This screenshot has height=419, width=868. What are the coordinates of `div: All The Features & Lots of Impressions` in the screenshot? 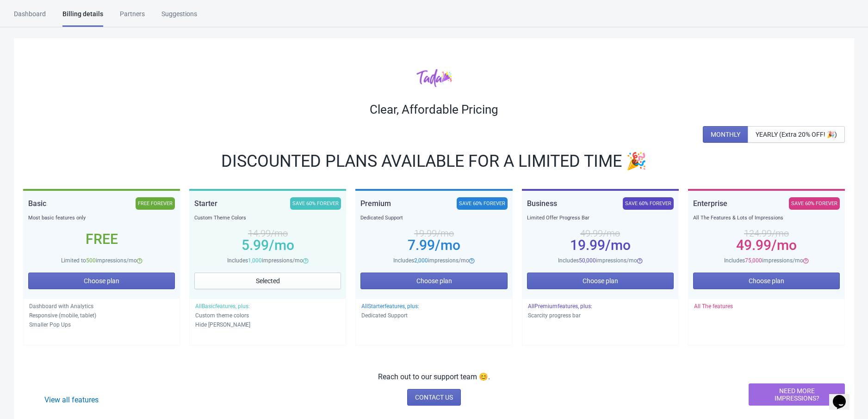 It's located at (766, 218).